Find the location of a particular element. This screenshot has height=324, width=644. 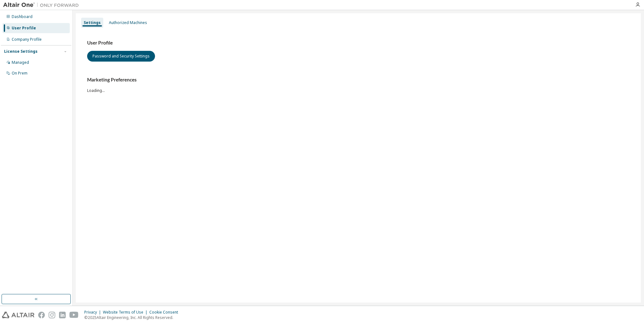

h3: Marketing Preferences is located at coordinates (358, 80).